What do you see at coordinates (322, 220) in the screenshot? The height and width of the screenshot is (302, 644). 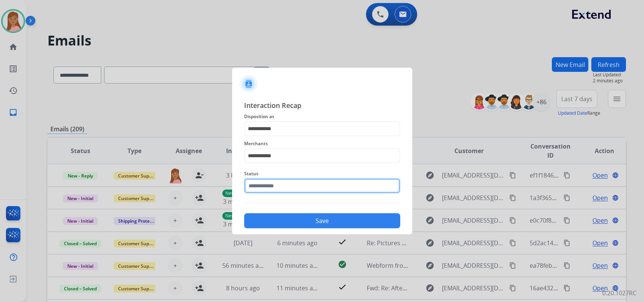 I see `button: Save` at bounding box center [322, 220].